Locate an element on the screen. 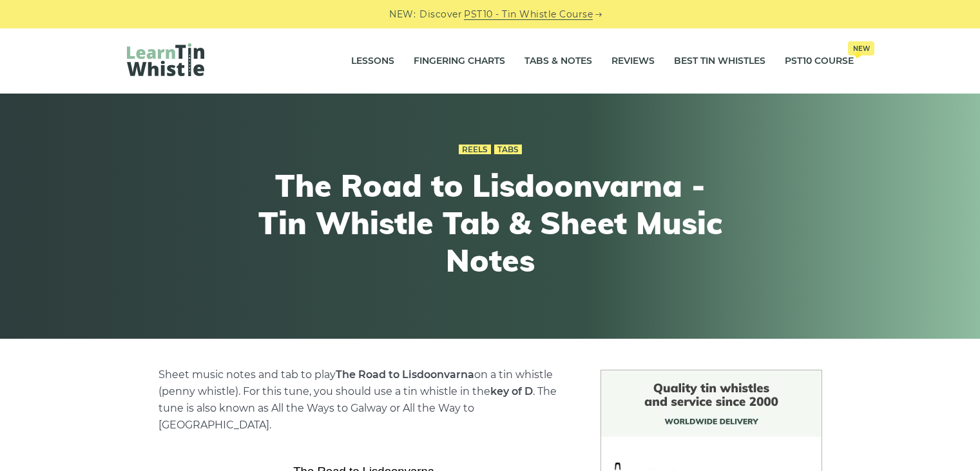 This screenshot has width=980, height=471. a: Lessons is located at coordinates (373, 61).